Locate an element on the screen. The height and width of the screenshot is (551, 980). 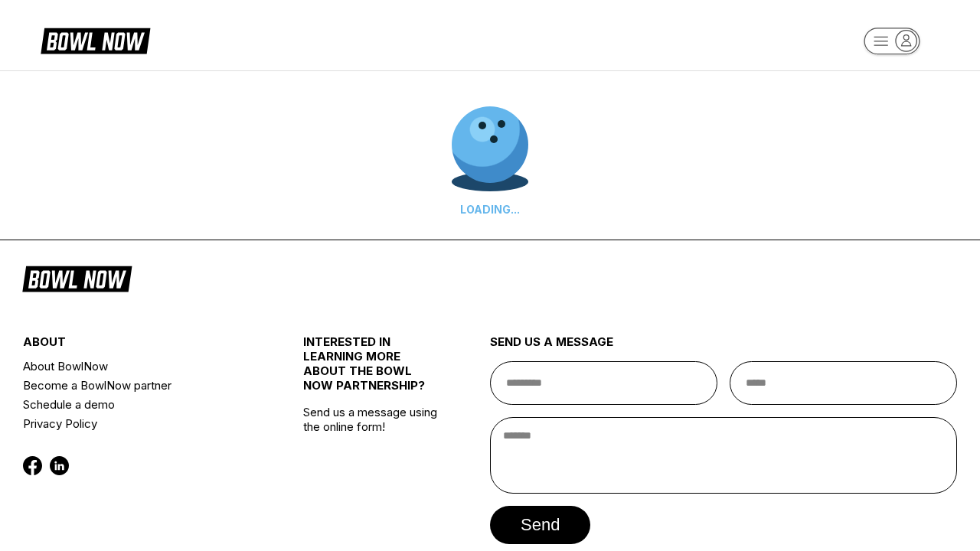
a: Privacy Policy is located at coordinates (139, 423).